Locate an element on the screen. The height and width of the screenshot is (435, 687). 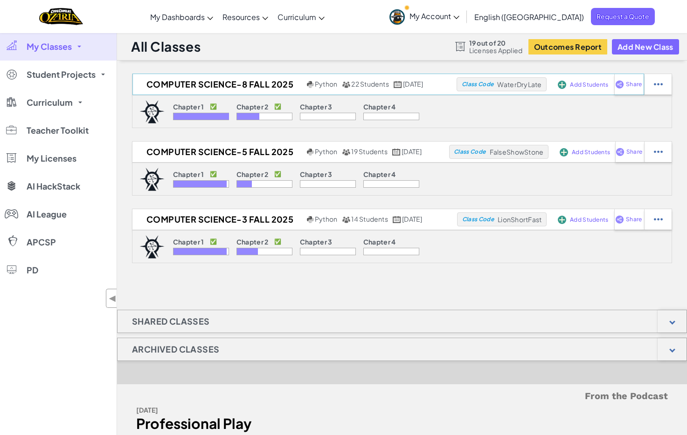
div: Professional Play is located at coordinates (265, 424).